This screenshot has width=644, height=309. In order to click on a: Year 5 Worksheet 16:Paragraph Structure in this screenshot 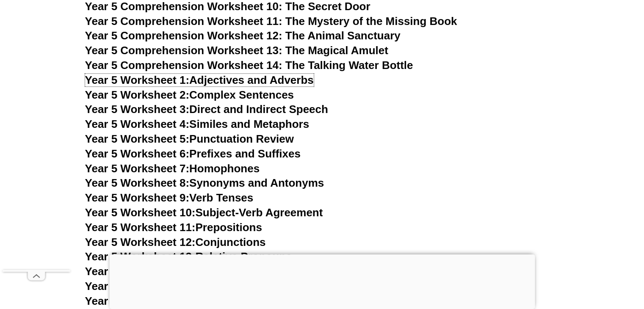, I will do `click(194, 301)`.